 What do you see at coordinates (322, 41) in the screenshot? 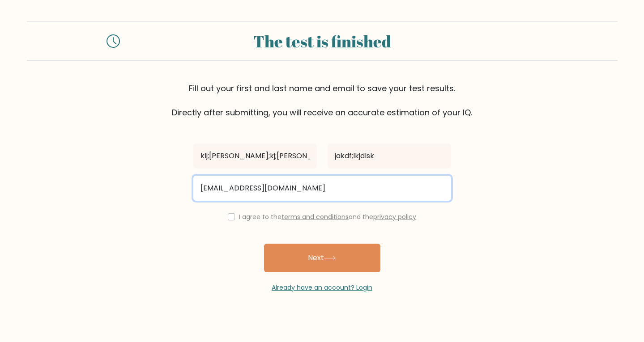
I see `div: The test is finished` at bounding box center [322, 41].